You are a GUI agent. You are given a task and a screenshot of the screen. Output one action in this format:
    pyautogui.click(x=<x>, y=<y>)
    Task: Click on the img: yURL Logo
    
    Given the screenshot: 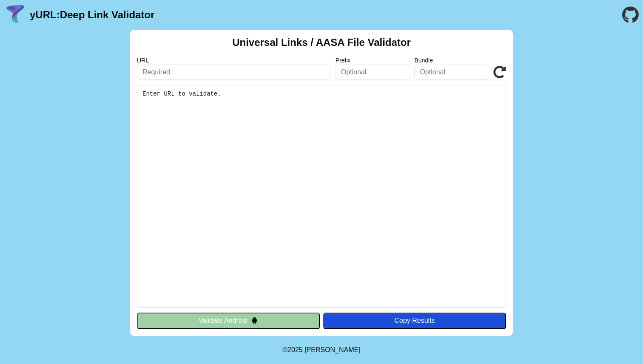 What is the action you would take?
    pyautogui.click(x=15, y=15)
    